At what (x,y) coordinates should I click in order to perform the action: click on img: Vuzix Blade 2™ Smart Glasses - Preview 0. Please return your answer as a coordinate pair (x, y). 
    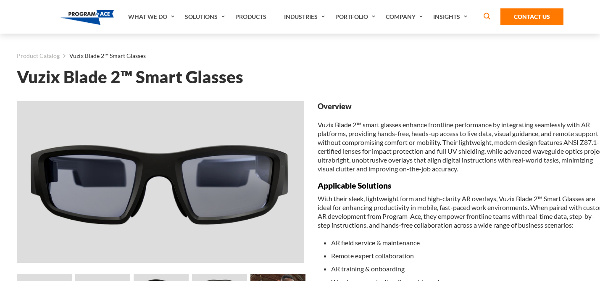
    Looking at the image, I should click on (160, 182).